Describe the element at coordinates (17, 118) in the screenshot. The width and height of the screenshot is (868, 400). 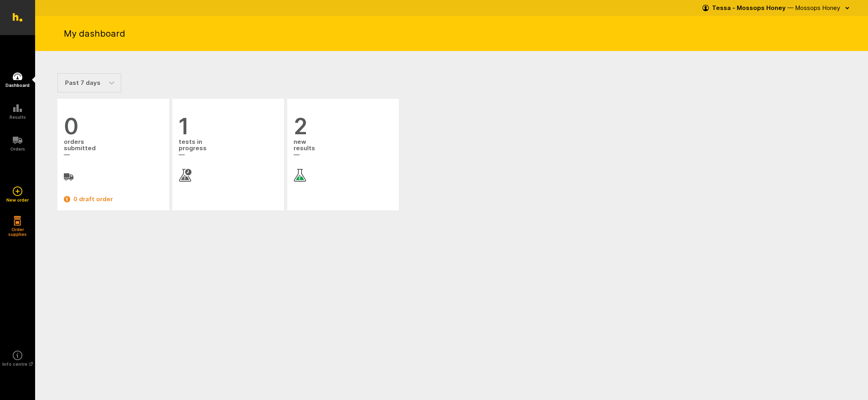
I see `h5: Results` at that location.